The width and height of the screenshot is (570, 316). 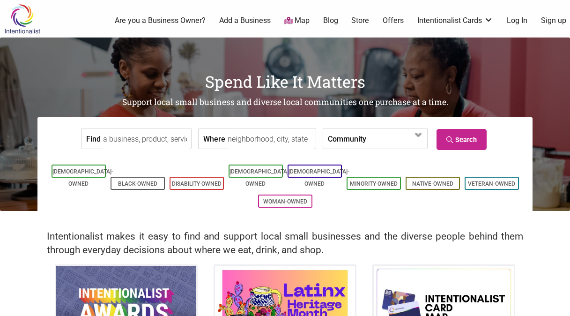 I want to click on a: Store, so click(x=360, y=21).